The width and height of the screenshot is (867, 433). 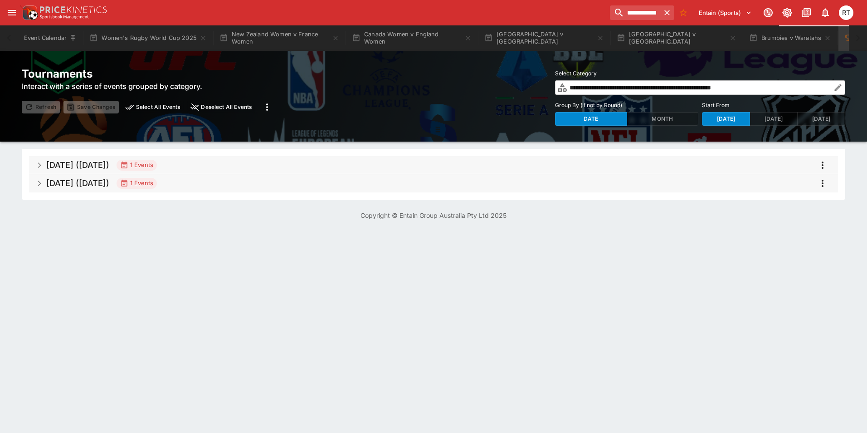 I want to click on div: Group By (if not by Round), so click(x=627, y=119).